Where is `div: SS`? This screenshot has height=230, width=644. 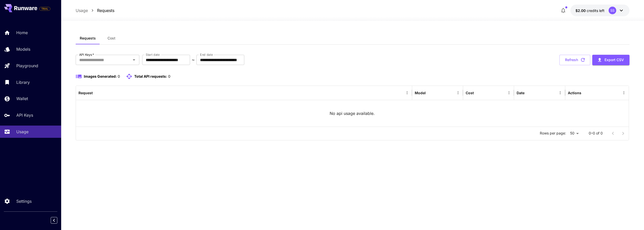
div: SS is located at coordinates (612, 11).